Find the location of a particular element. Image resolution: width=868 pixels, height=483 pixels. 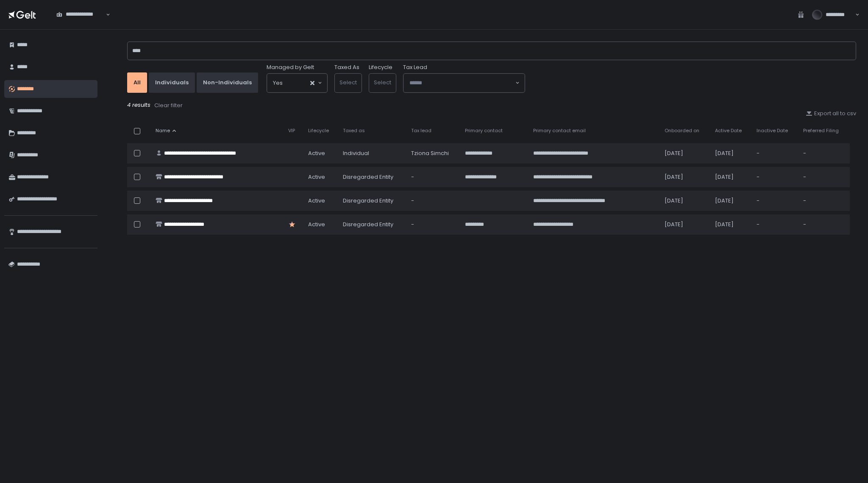

span: Taxed as is located at coordinates (354, 131).